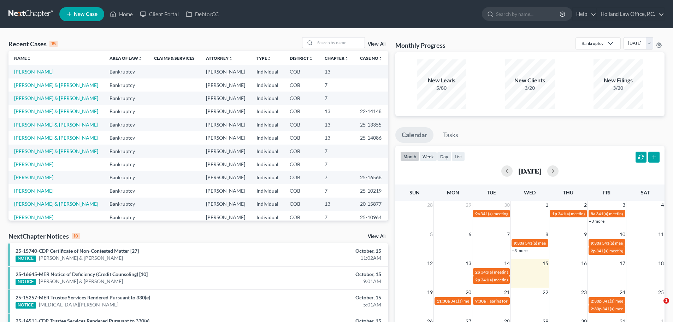  Describe the element at coordinates (547, 234) in the screenshot. I see `span: 8` at that location.